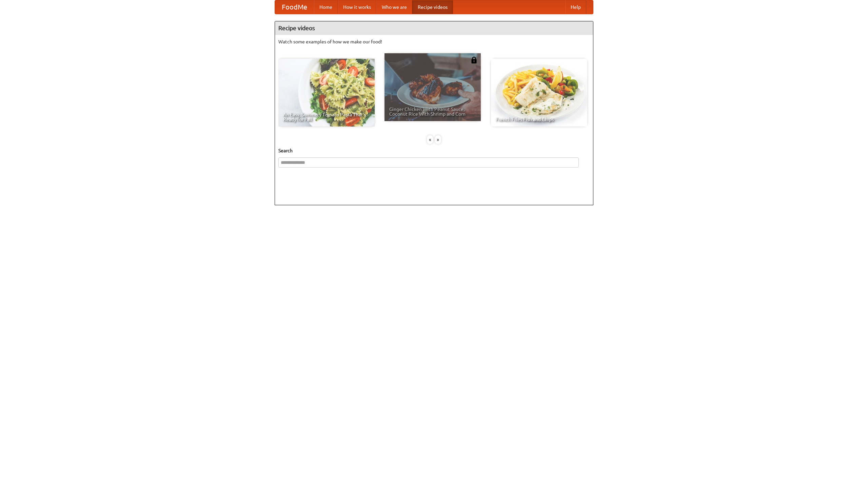 The width and height of the screenshot is (868, 480). What do you see at coordinates (434, 42) in the screenshot?
I see `p: Watch some examples of how we make our food!` at bounding box center [434, 42].